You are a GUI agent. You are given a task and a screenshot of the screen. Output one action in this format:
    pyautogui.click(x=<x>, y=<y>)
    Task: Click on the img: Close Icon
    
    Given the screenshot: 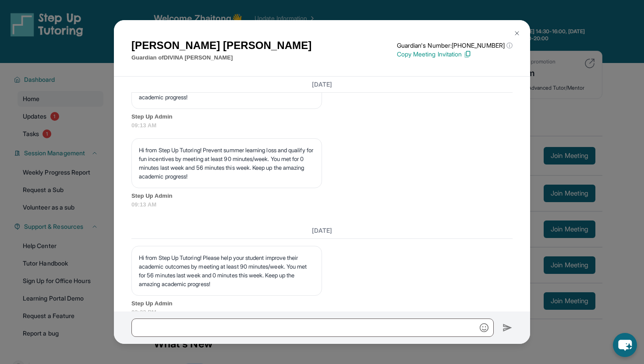 What is the action you would take?
    pyautogui.click(x=517, y=33)
    